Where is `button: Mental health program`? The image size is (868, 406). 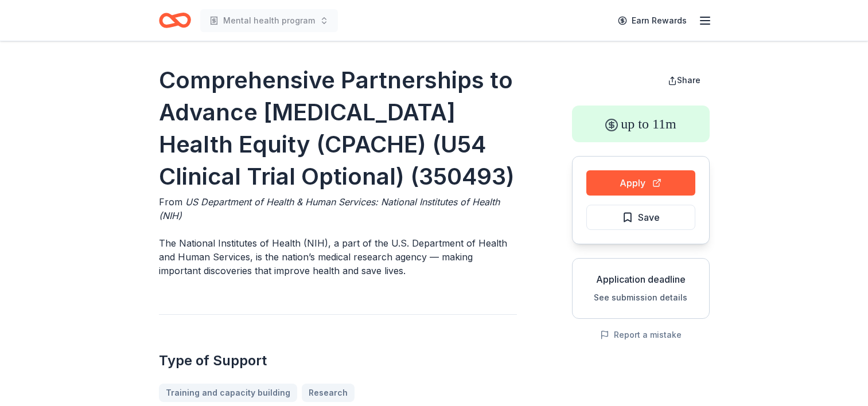
button: Mental health program is located at coordinates (269, 21).